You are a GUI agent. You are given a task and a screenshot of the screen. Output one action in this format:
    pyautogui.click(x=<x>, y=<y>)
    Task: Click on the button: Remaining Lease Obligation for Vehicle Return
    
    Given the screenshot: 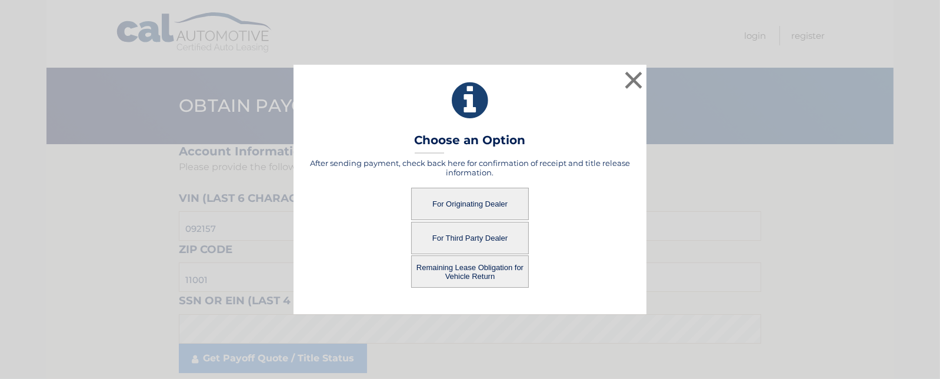 What is the action you would take?
    pyautogui.click(x=470, y=271)
    